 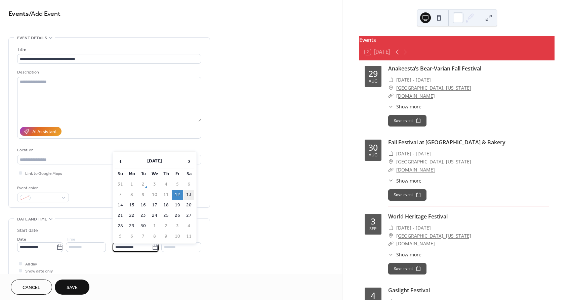 I want to click on button: Cancel, so click(x=31, y=287).